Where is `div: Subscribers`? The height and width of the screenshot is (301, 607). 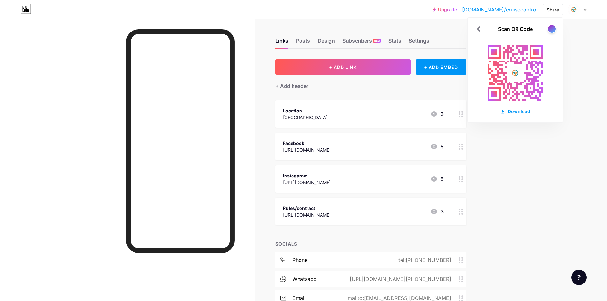
div: Subscribers is located at coordinates (362, 43).